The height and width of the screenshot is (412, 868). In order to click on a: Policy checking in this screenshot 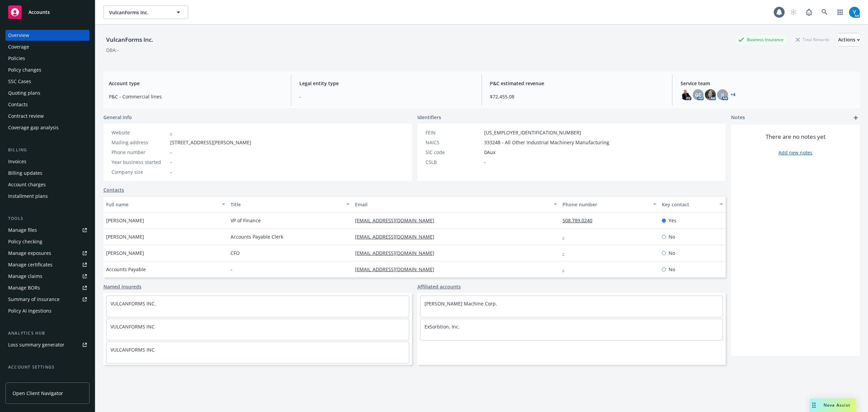, I will do `click(48, 242)`.